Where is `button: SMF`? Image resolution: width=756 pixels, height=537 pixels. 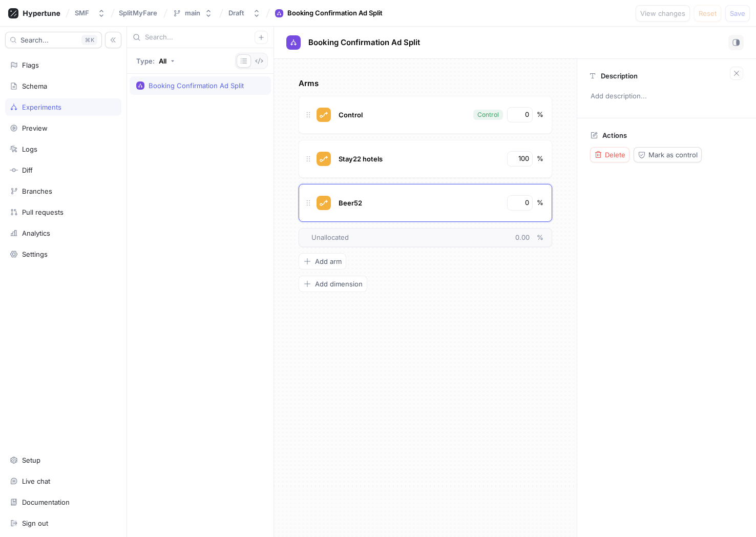 button: SMF is located at coordinates (90, 13).